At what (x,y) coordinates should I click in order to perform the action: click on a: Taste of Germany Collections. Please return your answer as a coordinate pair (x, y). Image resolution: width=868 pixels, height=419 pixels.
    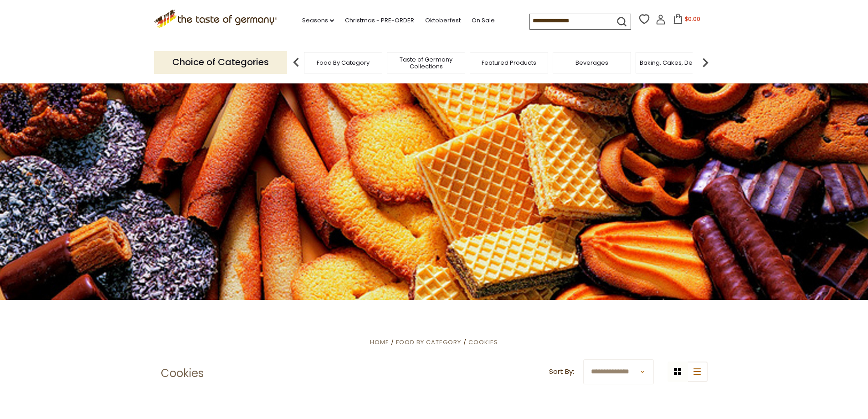
    Looking at the image, I should click on (426, 63).